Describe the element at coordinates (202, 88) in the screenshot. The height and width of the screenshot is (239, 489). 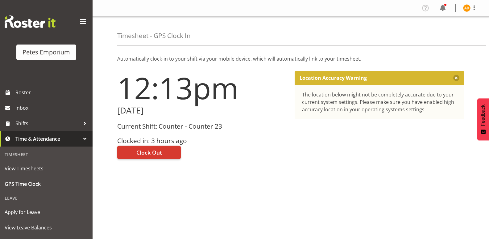
I see `h1: 12:13pm` at that location.